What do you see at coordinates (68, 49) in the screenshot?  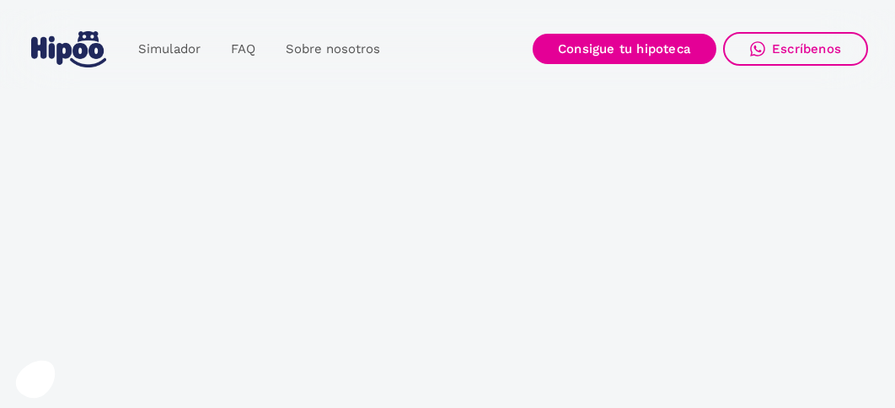 I see `a: home` at bounding box center [68, 49].